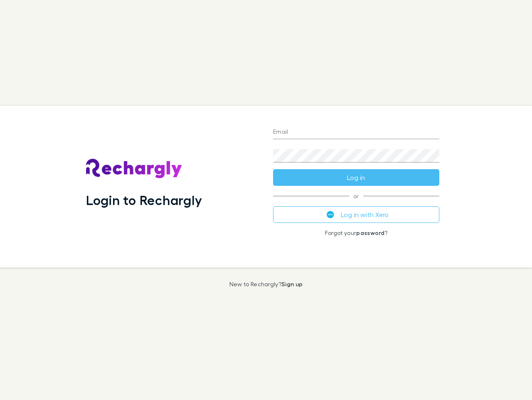 The image size is (532, 400). Describe the element at coordinates (331, 214) in the screenshot. I see `img: Xero's logo` at that location.